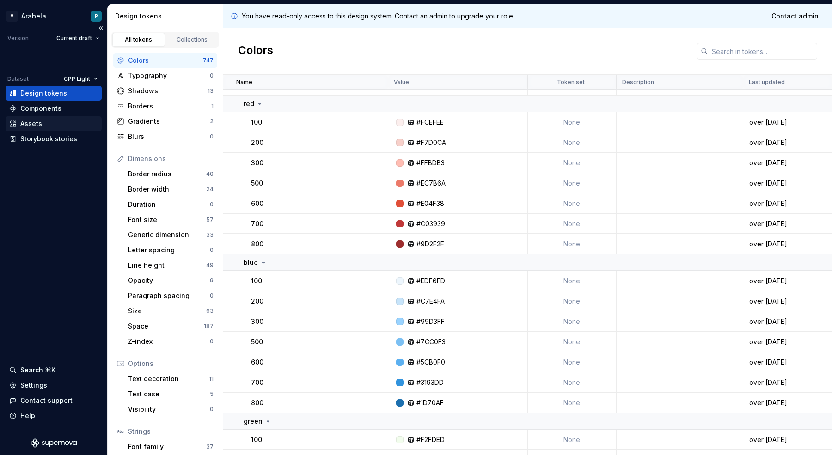 Image resolution: width=832 pixels, height=455 pixels. What do you see at coordinates (170, 250) in the screenshot?
I see `a: Letter spacing0` at bounding box center [170, 250].